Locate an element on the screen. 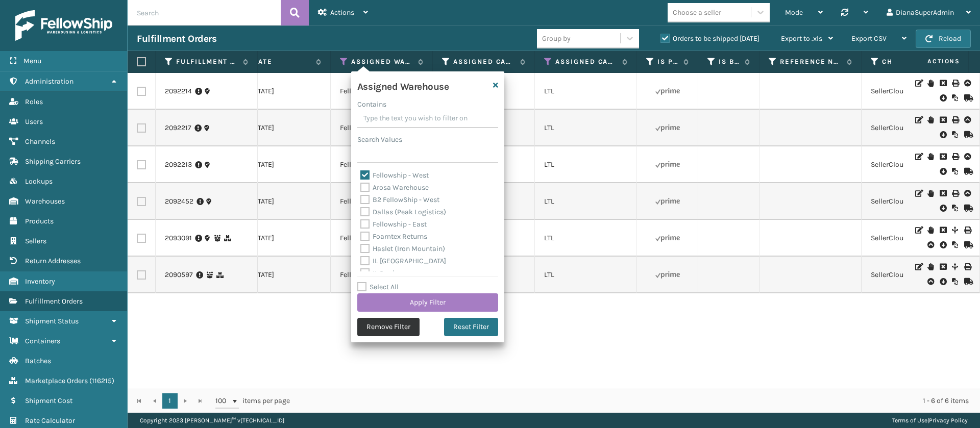 This screenshot has height=428, width=980. span: Export to .xls is located at coordinates (801, 38).